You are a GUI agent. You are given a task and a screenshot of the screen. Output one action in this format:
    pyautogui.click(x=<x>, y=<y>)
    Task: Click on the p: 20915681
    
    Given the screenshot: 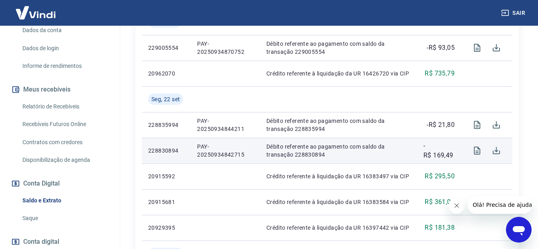 What is the action you would take?
    pyautogui.click(x=166, y=202)
    